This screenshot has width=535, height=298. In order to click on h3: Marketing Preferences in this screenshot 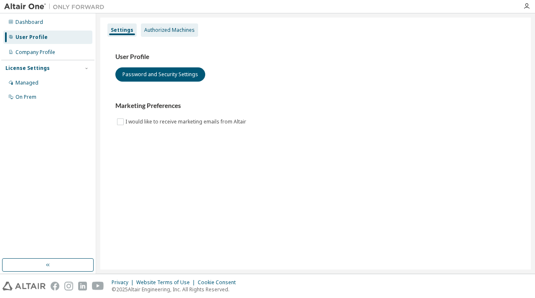, I will do `click(316, 106)`.